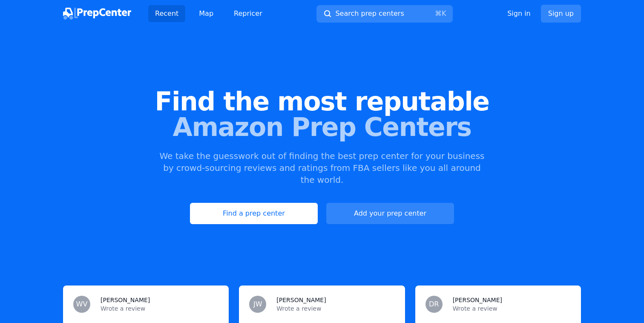 This screenshot has height=323, width=644. I want to click on a: Repricer, so click(248, 13).